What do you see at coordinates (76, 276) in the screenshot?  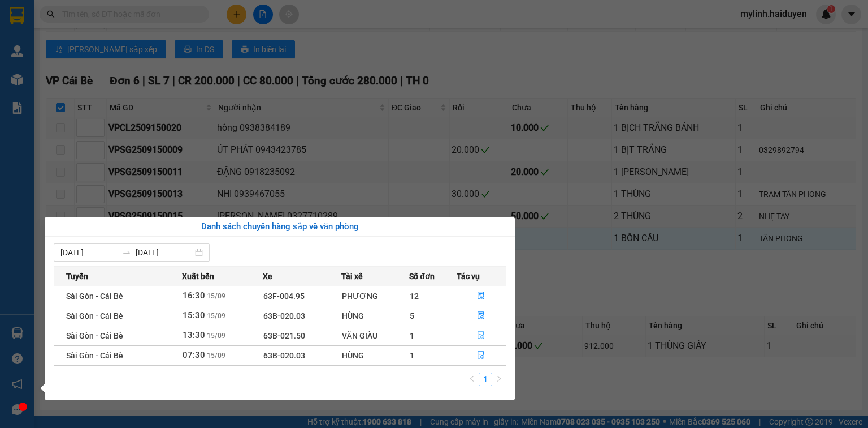 I see `span: Tuyến` at bounding box center [76, 276].